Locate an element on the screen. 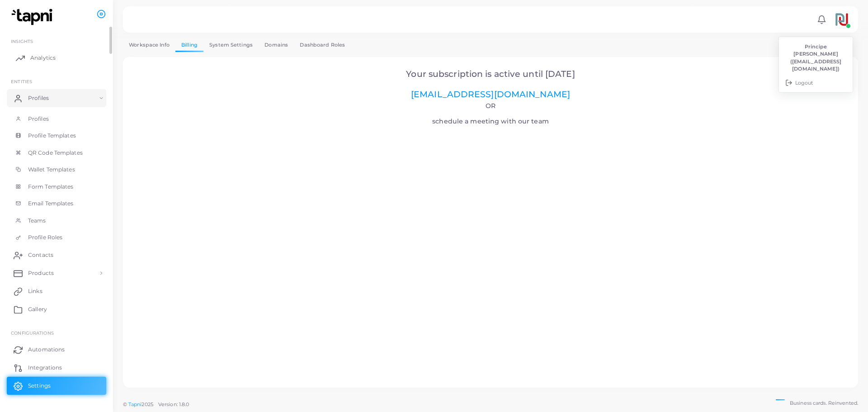 The height and width of the screenshot is (412, 868). a: logo is located at coordinates (33, 17).